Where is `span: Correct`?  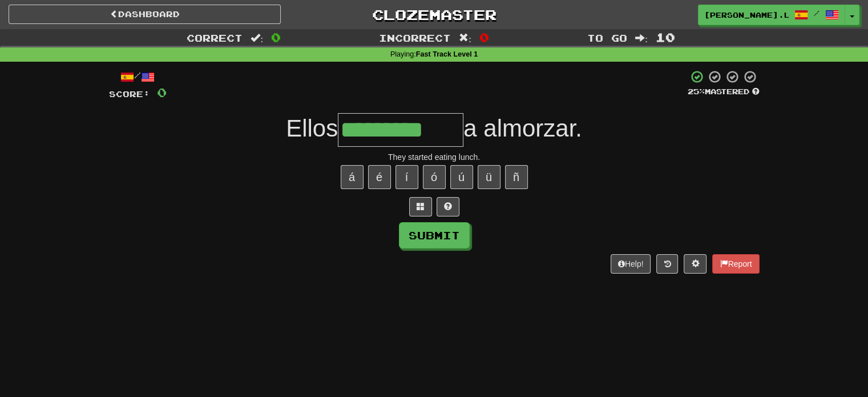 span: Correct is located at coordinates (215, 38).